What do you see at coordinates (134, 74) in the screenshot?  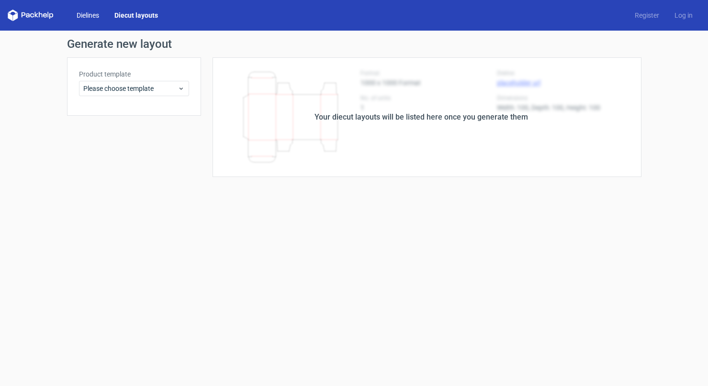 I see `label: Product template` at bounding box center [134, 74].